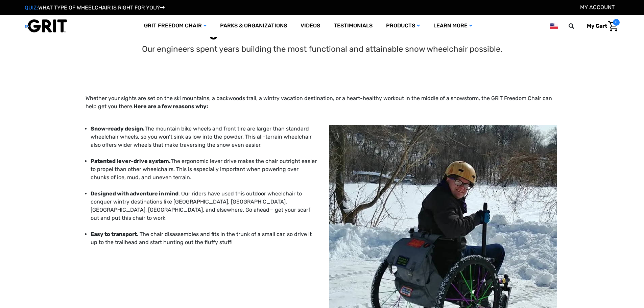 Image resolution: width=644 pixels, height=308 pixels. I want to click on strong: Designed with adventure in mind, so click(134, 194).